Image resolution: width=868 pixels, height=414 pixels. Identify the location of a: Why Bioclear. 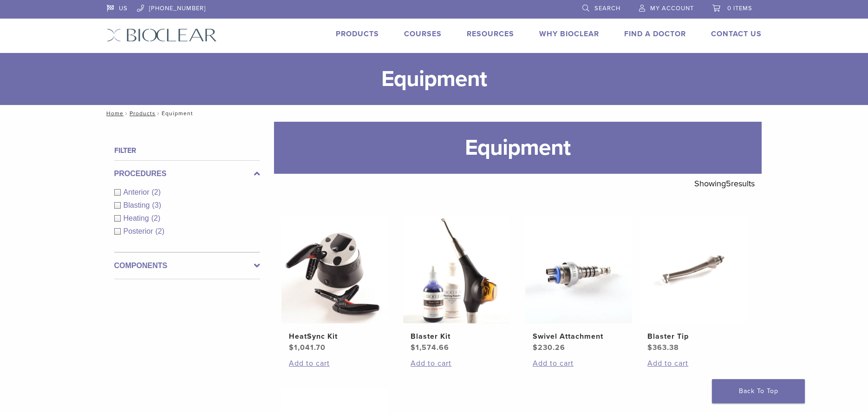
(569, 34).